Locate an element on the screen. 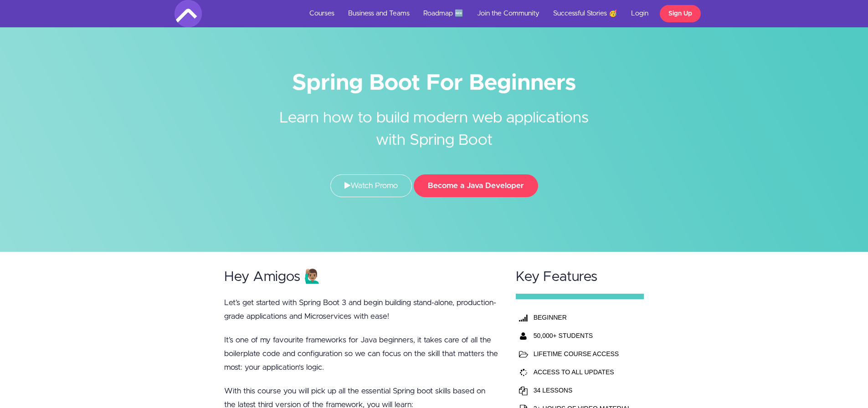 This screenshot has height=408, width=868. h2: Hey Amigos 🙋🏽‍♂️ is located at coordinates (362, 277).